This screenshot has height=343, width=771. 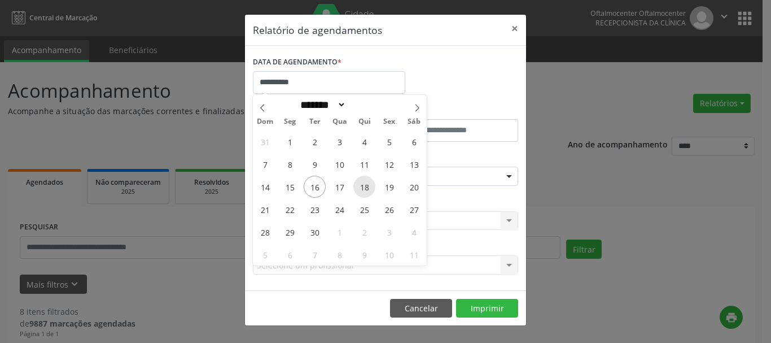 I want to click on span: Seg, so click(x=290, y=121).